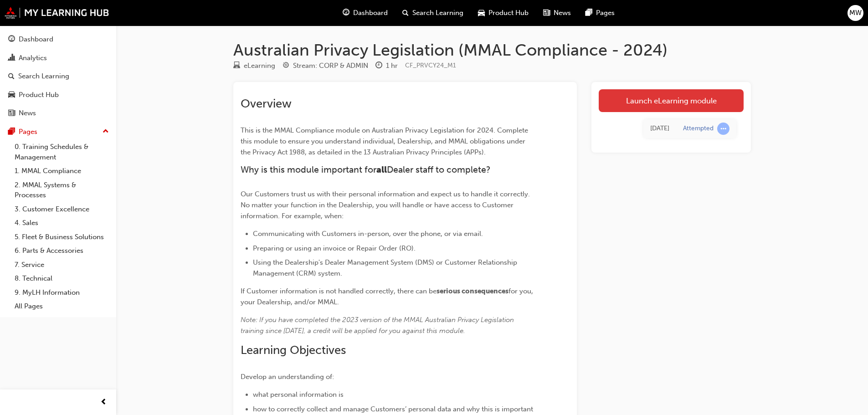  What do you see at coordinates (309, 170) in the screenshot?
I see `span: Why is this module important for` at bounding box center [309, 170].